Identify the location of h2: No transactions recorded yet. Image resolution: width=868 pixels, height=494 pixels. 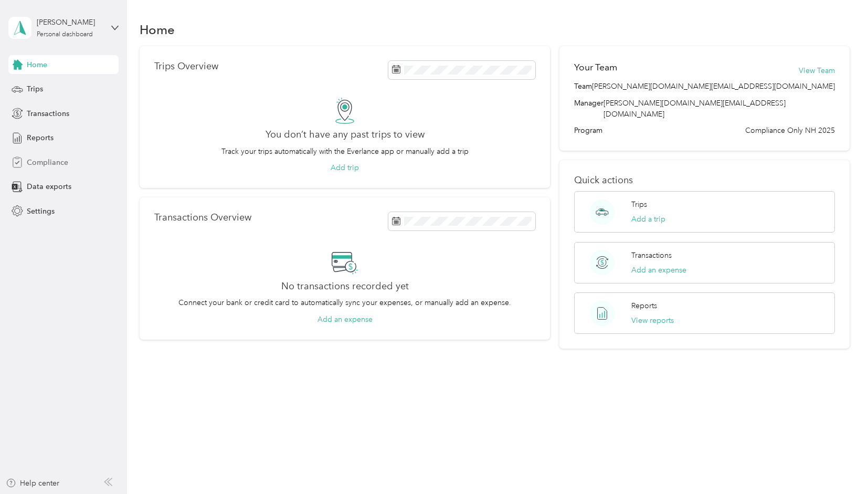
(345, 286).